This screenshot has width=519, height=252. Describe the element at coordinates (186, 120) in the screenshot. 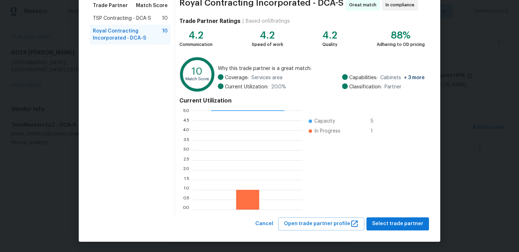

I see `text: 4.5` at that location.